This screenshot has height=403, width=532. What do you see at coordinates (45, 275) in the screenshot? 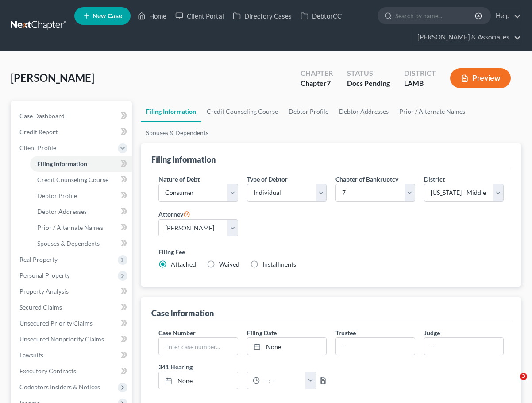
I see `span: Personal Property` at bounding box center [45, 275].